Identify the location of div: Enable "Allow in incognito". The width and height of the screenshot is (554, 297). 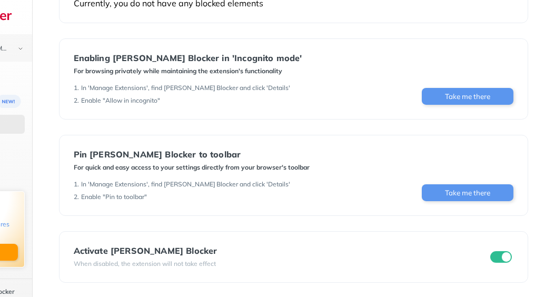
(121, 101).